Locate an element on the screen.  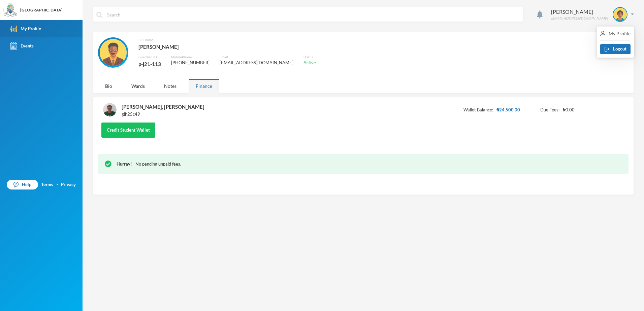
img: GUARDIAN is located at coordinates (113, 53).